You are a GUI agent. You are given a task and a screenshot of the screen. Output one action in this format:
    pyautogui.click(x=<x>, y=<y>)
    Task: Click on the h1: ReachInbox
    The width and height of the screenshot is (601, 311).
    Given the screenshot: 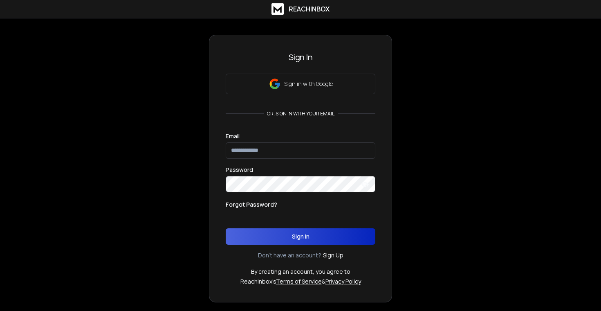 What is the action you would take?
    pyautogui.click(x=309, y=9)
    